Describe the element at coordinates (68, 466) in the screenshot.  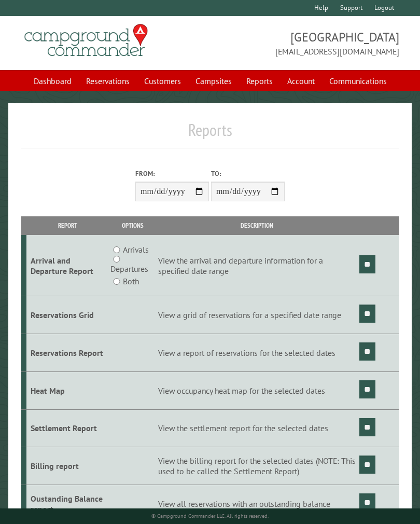
I see `td: Billing report` at that location.